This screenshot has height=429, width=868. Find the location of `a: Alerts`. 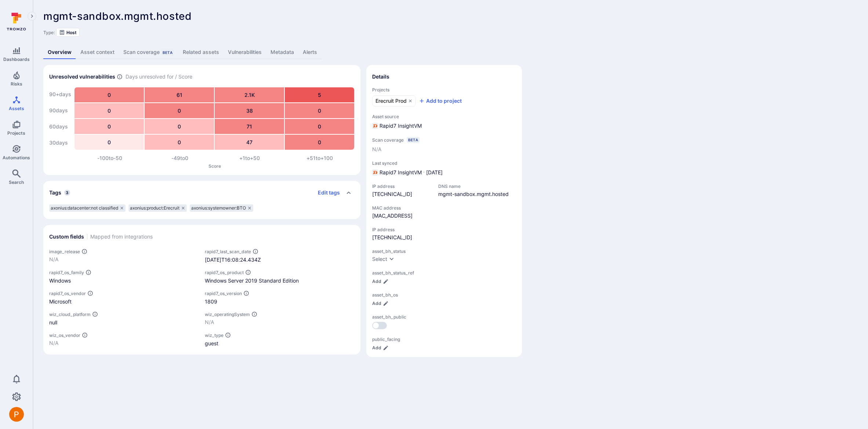

a: Alerts is located at coordinates (310, 52).